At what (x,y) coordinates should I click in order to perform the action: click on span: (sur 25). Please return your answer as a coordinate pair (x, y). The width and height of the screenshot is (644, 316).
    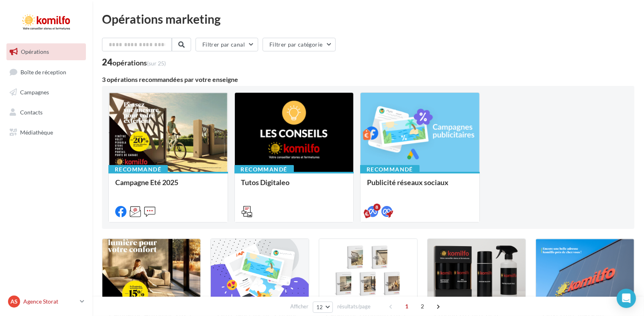
    Looking at the image, I should click on (156, 63).